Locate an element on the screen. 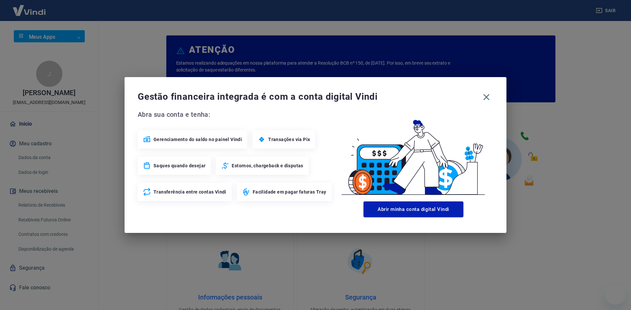  img: Good Billing is located at coordinates (413, 154).